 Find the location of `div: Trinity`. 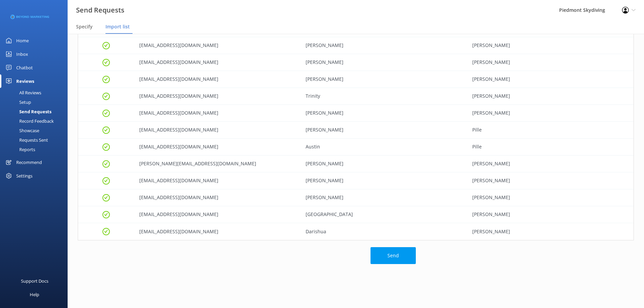

div: Trinity is located at coordinates (384, 96).